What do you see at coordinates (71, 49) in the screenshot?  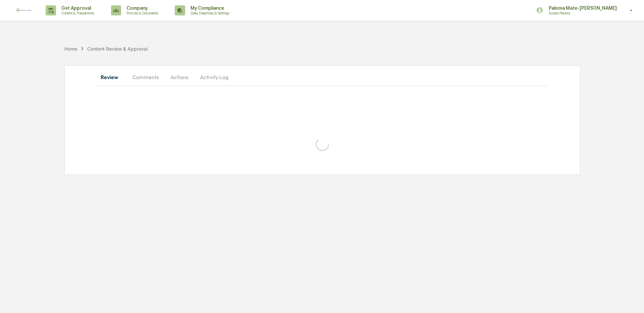 I see `div: Home` at bounding box center [71, 49].